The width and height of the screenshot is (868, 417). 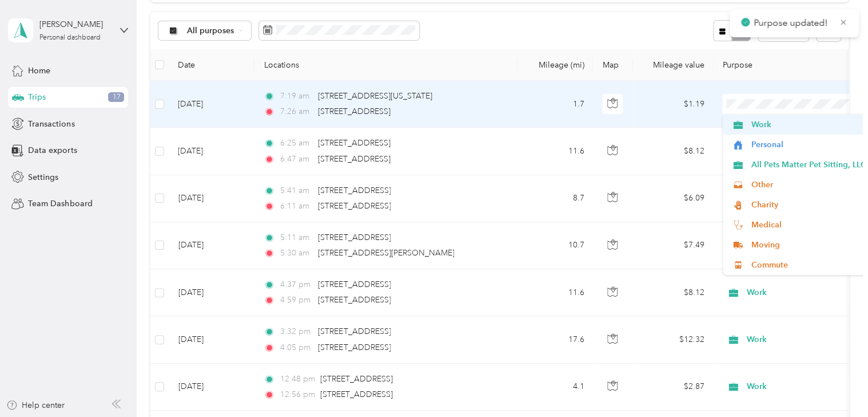 What do you see at coordinates (556, 198) in the screenshot?
I see `td: 8.7` at bounding box center [556, 198].